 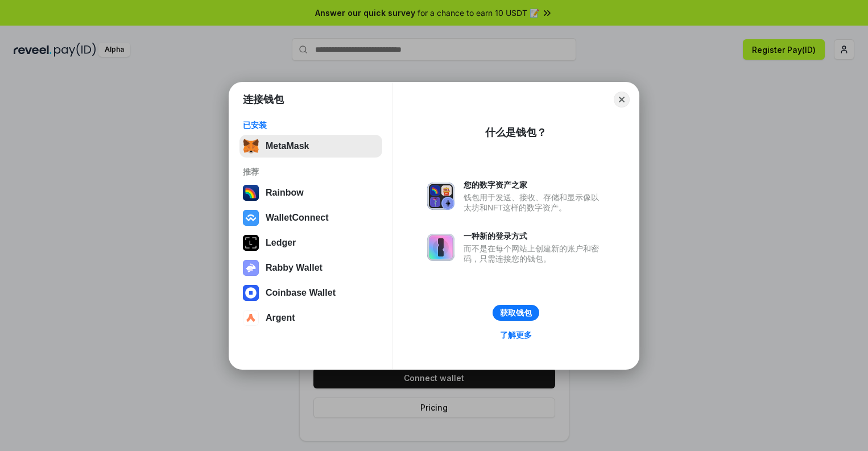 I want to click on div: 什么是钱包？, so click(x=516, y=132).